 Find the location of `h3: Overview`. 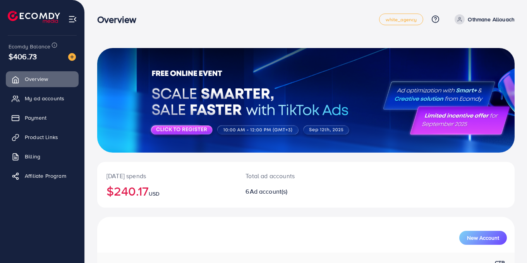

h3: Overview is located at coordinates (120, 19).